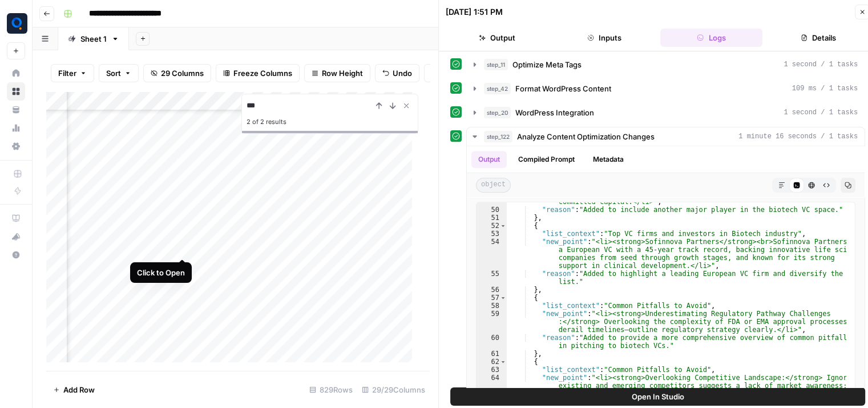  I want to click on span: Row Height, so click(342, 73).